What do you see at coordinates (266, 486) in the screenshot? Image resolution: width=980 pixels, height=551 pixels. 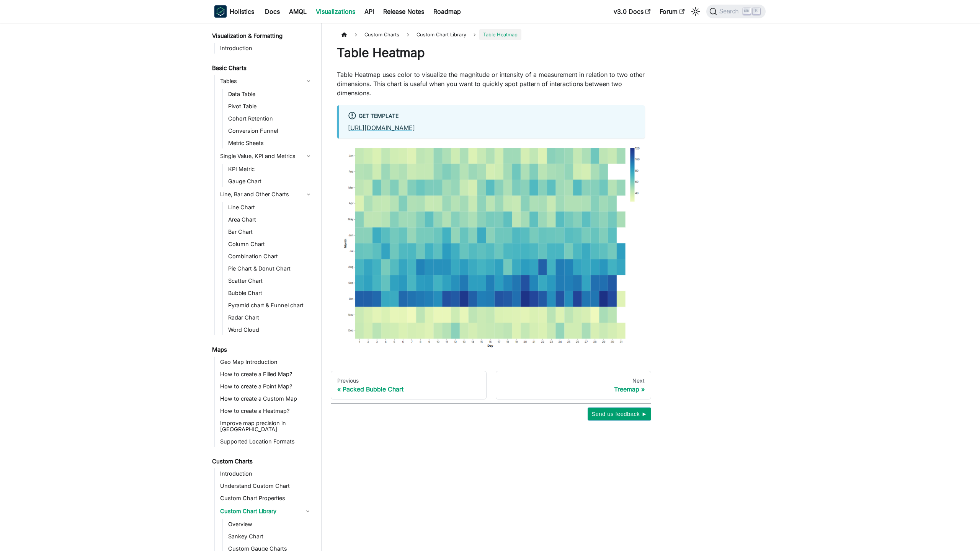 I see `a: Understand Custom Chart` at bounding box center [266, 486].